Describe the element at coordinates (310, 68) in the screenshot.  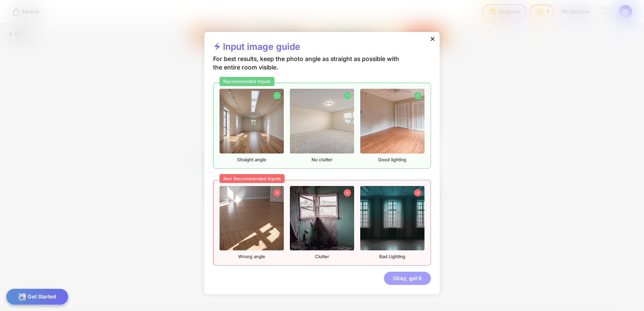
I see `div: For best results, keep the photo angle as straight as possible with the entire room visible.` at that location.